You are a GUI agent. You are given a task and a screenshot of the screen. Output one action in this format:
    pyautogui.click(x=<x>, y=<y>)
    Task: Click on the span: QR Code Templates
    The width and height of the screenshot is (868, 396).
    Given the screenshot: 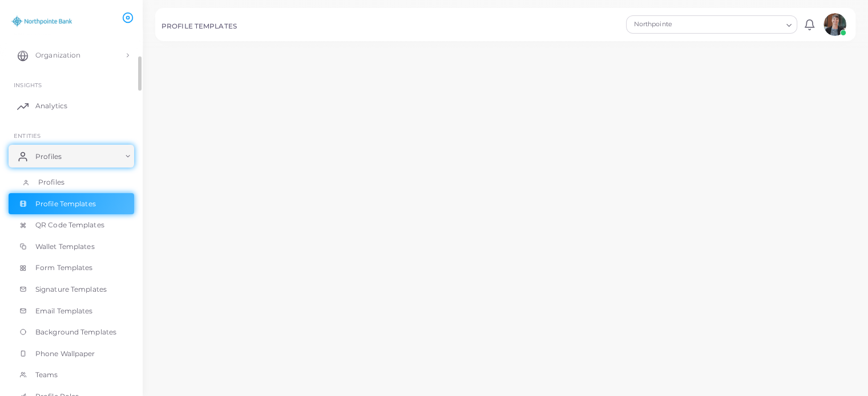 What is the action you would take?
    pyautogui.click(x=70, y=225)
    